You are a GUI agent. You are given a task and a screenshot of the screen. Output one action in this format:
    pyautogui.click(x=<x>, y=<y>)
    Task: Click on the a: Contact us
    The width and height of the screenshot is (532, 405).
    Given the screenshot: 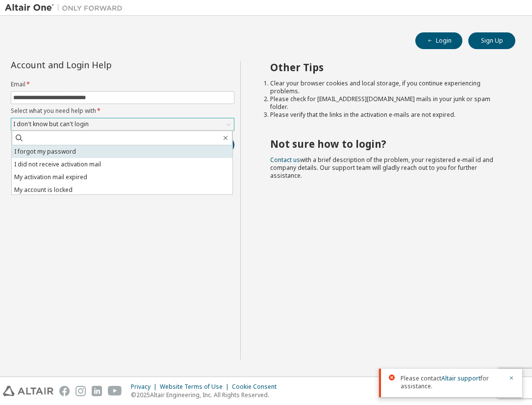 What is the action you would take?
    pyautogui.click(x=285, y=160)
    